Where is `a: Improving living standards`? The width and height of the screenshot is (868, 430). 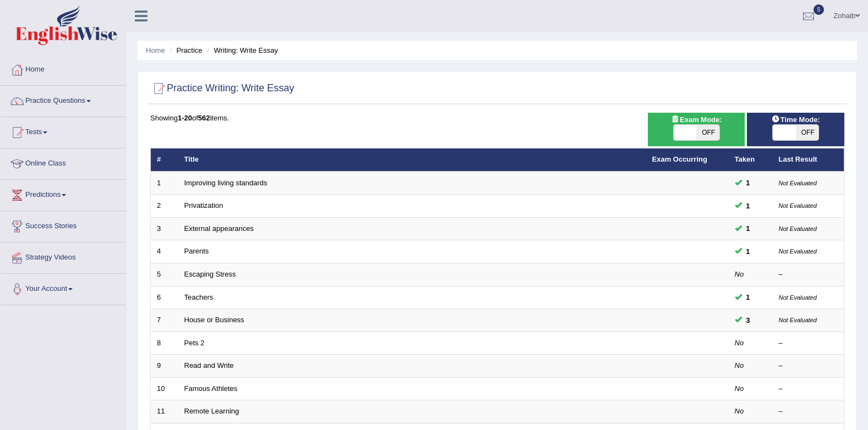
a: Improving living standards is located at coordinates (226, 183).